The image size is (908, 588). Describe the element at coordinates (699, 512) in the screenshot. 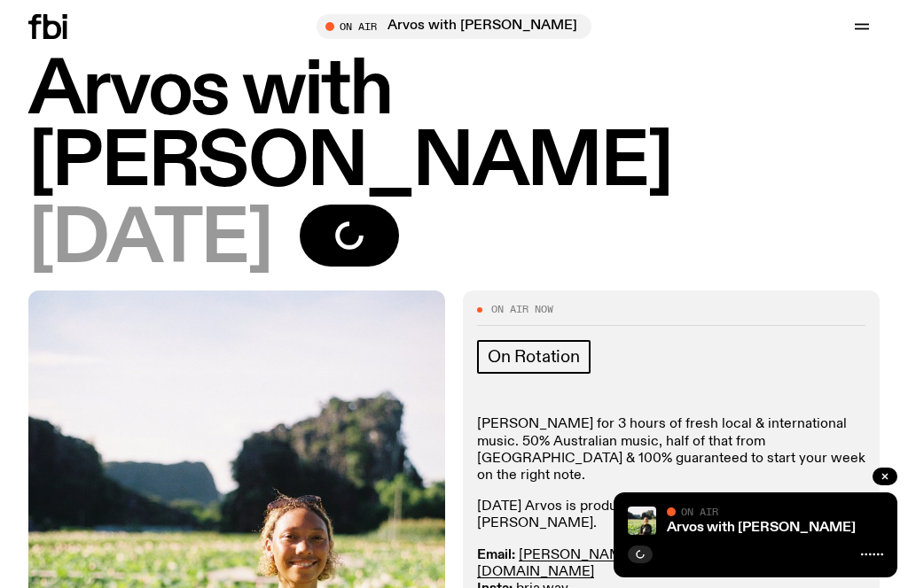

I see `span: On Air` at that location.